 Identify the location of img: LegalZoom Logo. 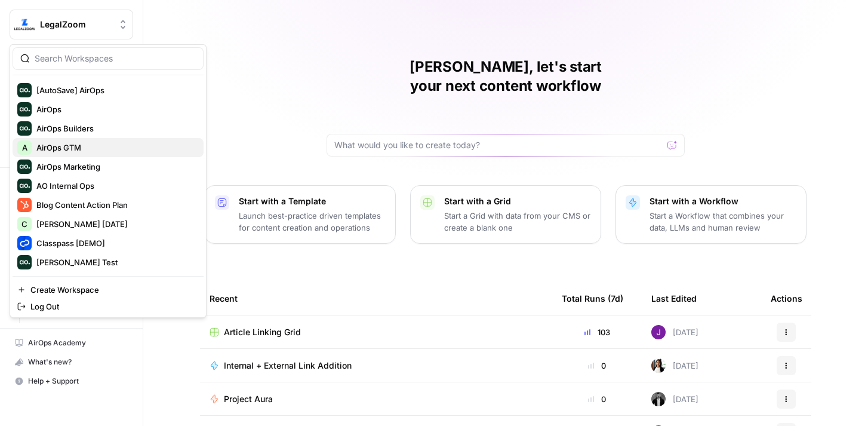
(25, 25).